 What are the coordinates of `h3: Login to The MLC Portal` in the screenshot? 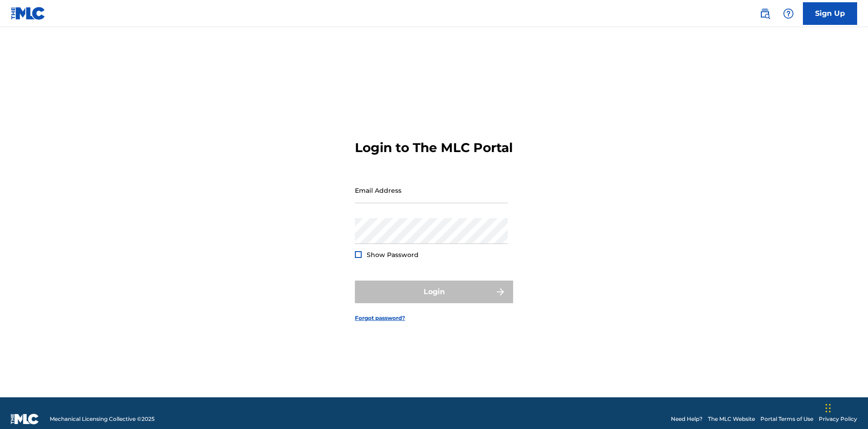 It's located at (434, 148).